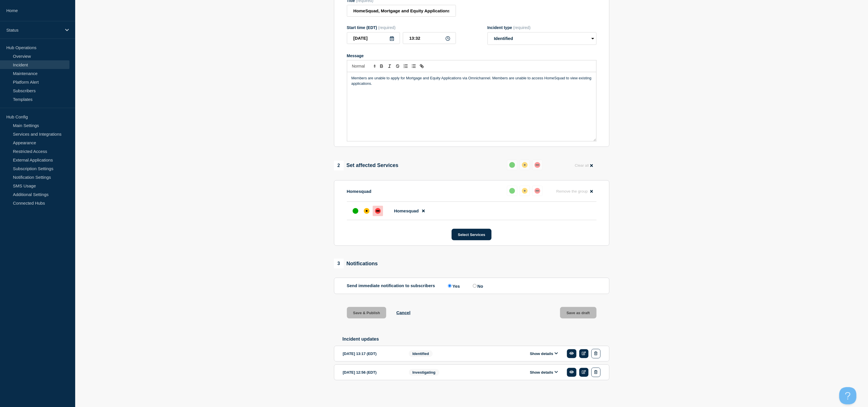 The height and width of the screenshot is (407, 868). What do you see at coordinates (474, 286) in the screenshot?
I see `input: No` at bounding box center [474, 286].